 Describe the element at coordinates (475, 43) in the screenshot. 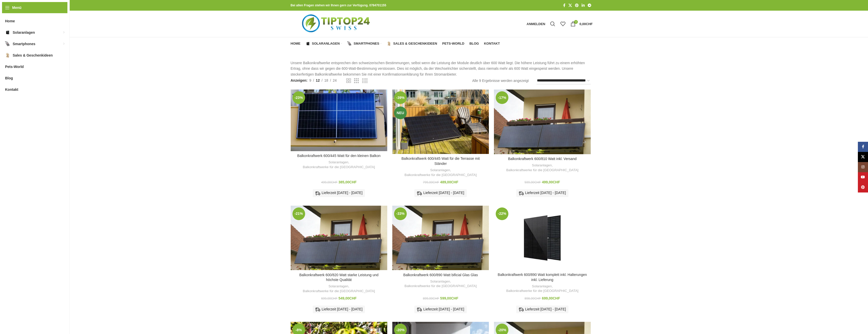

I see `span: Blog` at that location.